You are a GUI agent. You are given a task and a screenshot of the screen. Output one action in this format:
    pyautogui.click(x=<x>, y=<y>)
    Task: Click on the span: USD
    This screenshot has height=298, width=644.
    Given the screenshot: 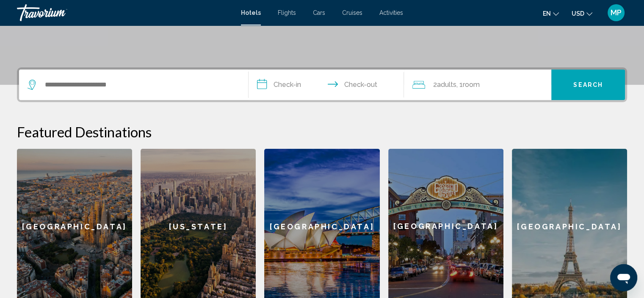 What is the action you would take?
    pyautogui.click(x=578, y=13)
    